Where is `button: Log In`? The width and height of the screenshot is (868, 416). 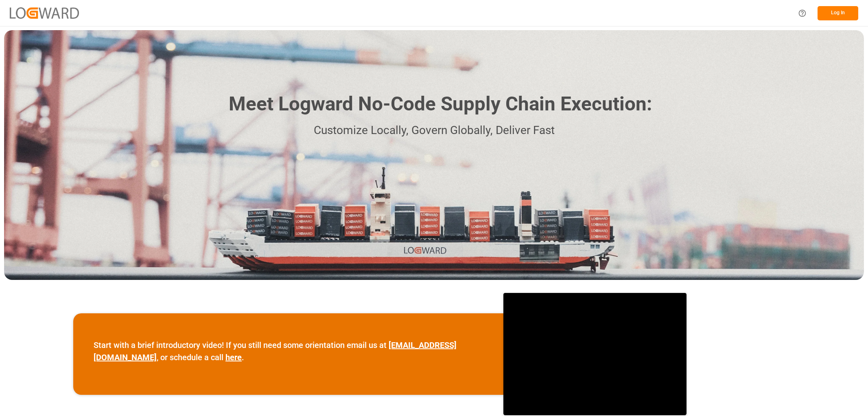 button: Log In is located at coordinates (839, 13).